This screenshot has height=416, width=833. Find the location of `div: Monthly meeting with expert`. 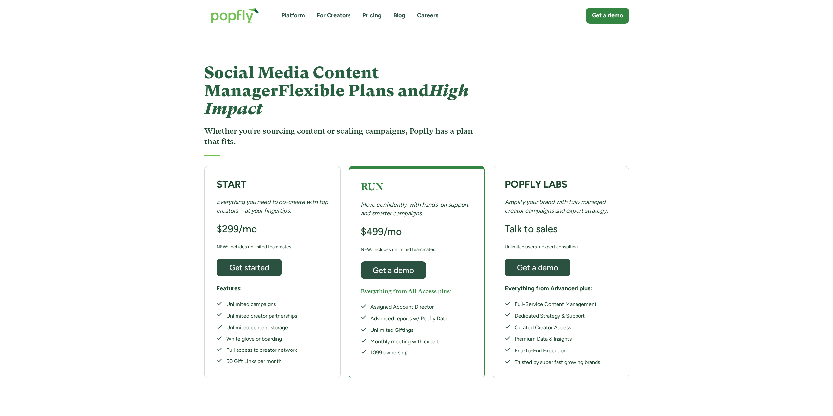

div: Monthly meeting with expert is located at coordinates (409, 342).